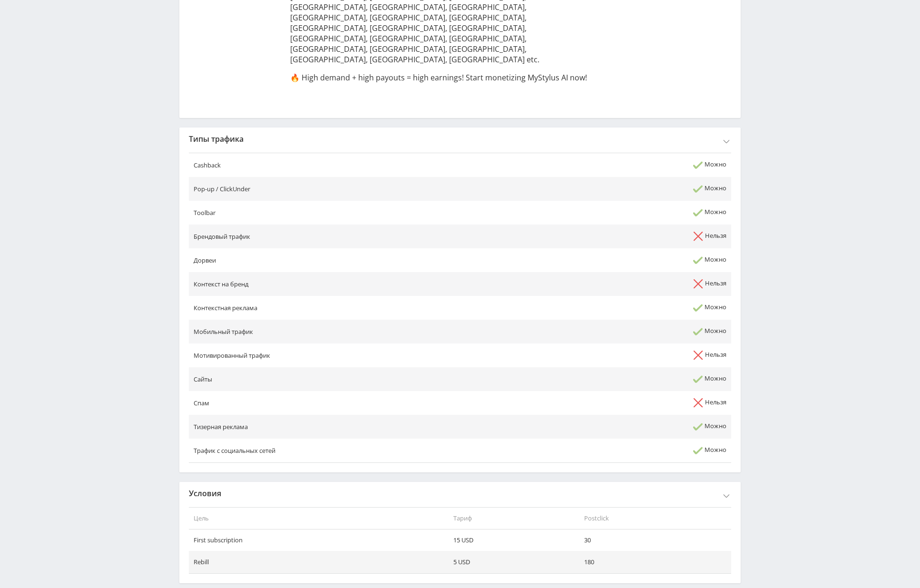 The width and height of the screenshot is (920, 588). Describe the element at coordinates (514, 562) in the screenshot. I see `td: 5 USD` at that location.